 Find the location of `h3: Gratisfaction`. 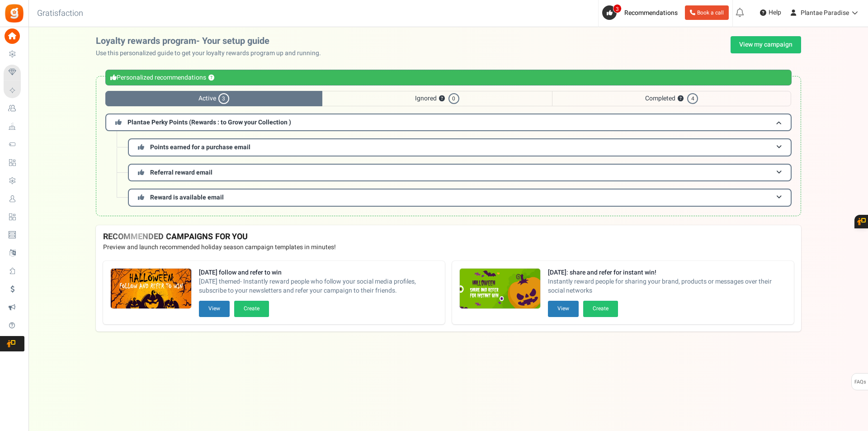

h3: Gratisfaction is located at coordinates (60, 14).